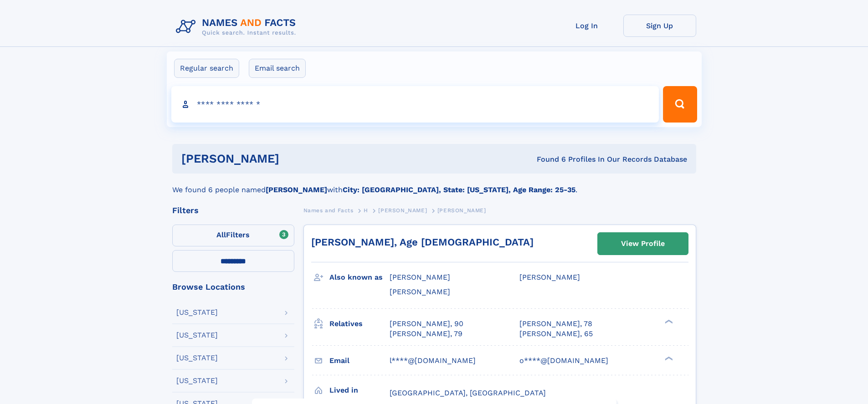 Image resolution: width=868 pixels, height=404 pixels. Describe the element at coordinates (277, 68) in the screenshot. I see `label: Email search` at that location.